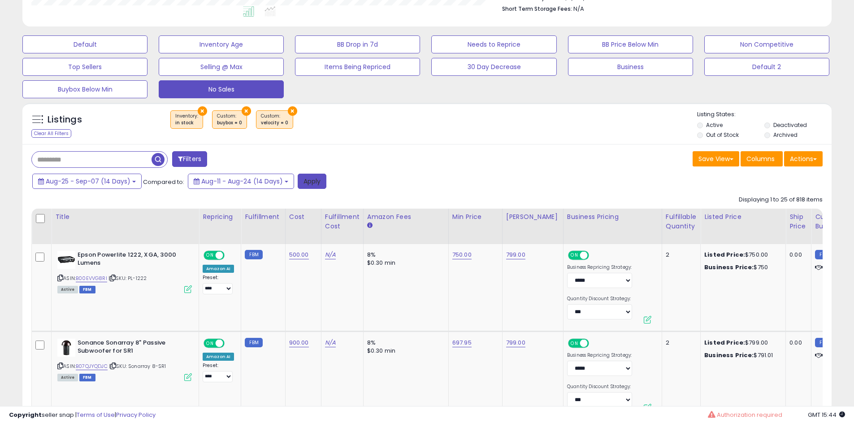  What do you see at coordinates (125, 217) in the screenshot?
I see `div: Title` at bounding box center [125, 217].